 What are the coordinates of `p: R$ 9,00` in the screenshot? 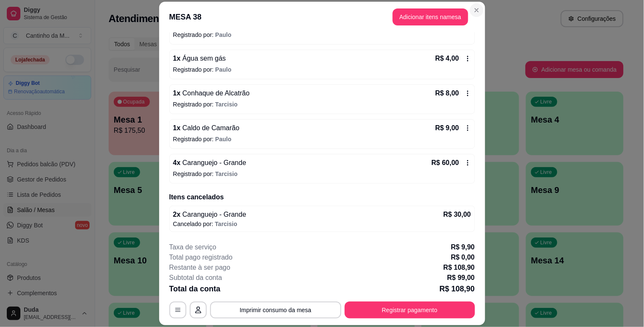 It's located at (447, 128).